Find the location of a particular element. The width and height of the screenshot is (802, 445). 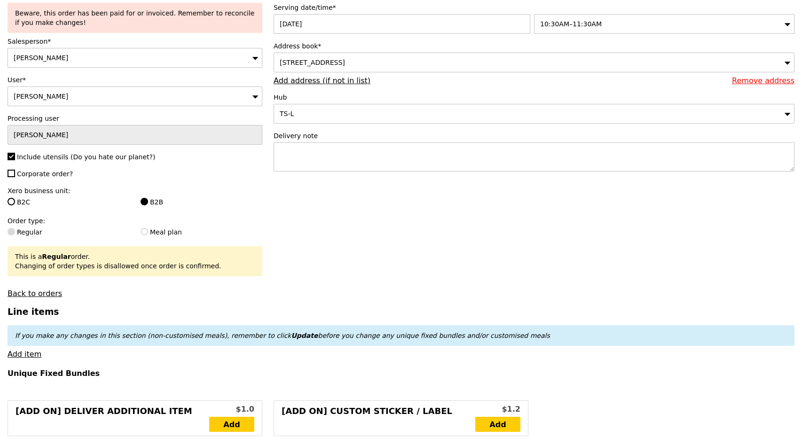

div: Beware, this order has been paid for or invoiced. Remember to reconcile if you make changes! is located at coordinates (135, 18).